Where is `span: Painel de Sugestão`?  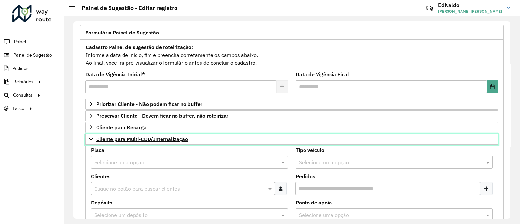
span: Painel de Sugestão is located at coordinates (32, 55).